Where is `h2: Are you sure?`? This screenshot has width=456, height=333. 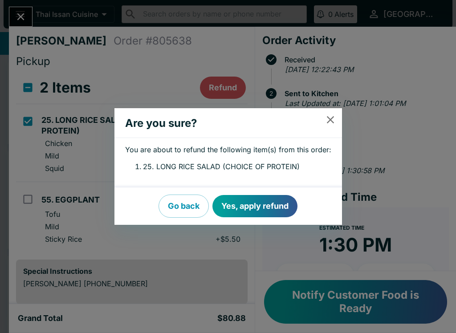
h2: Are you sure? is located at coordinates (219, 123).